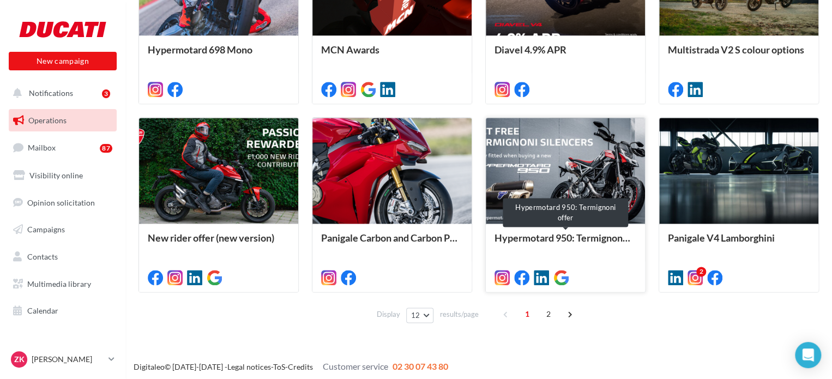 Image resolution: width=832 pixels, height=379 pixels. I want to click on a: Campaigns, so click(63, 229).